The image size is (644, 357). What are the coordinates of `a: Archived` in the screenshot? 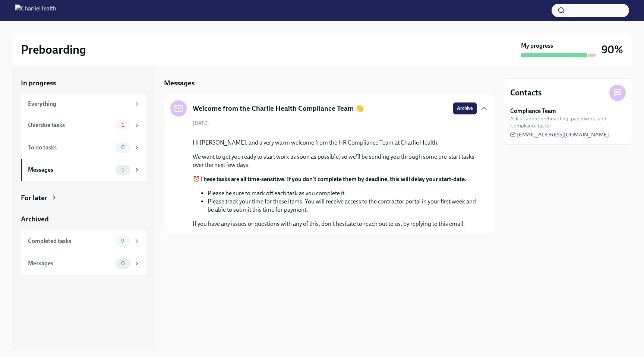 It's located at (84, 219).